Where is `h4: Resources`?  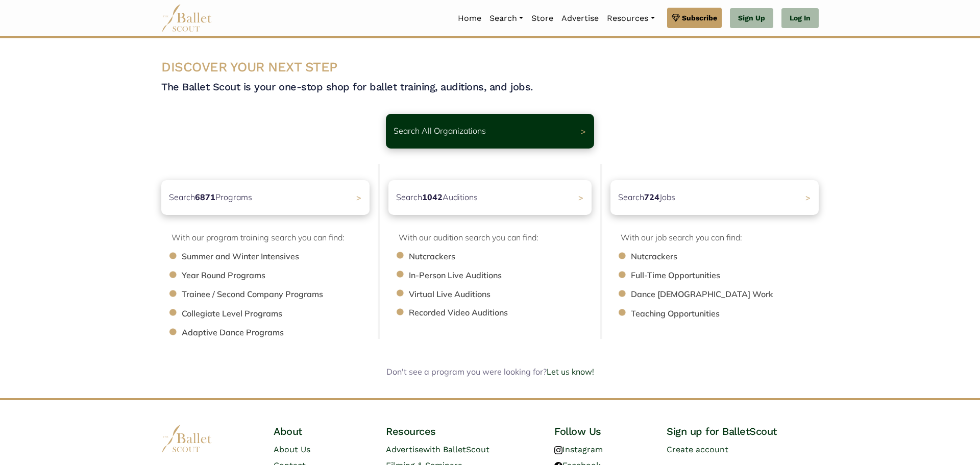
h4: Resources is located at coordinates (462, 432).